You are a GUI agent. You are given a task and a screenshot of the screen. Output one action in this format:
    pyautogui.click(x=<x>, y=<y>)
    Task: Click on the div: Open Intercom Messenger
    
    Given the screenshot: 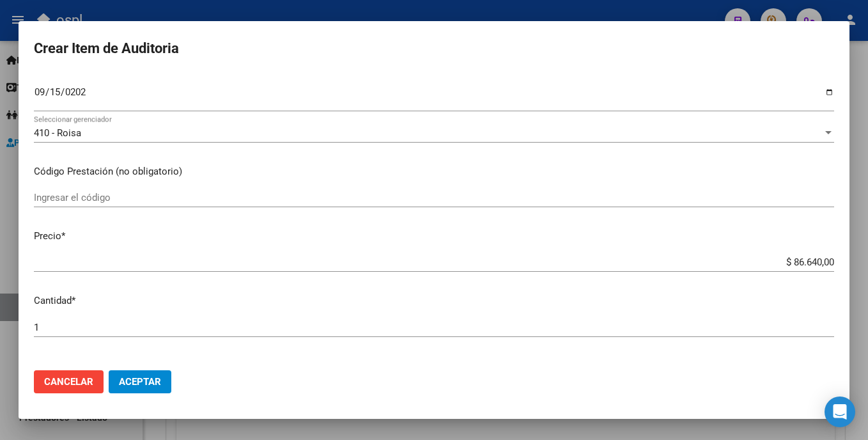 What is the action you would take?
    pyautogui.click(x=840, y=412)
    